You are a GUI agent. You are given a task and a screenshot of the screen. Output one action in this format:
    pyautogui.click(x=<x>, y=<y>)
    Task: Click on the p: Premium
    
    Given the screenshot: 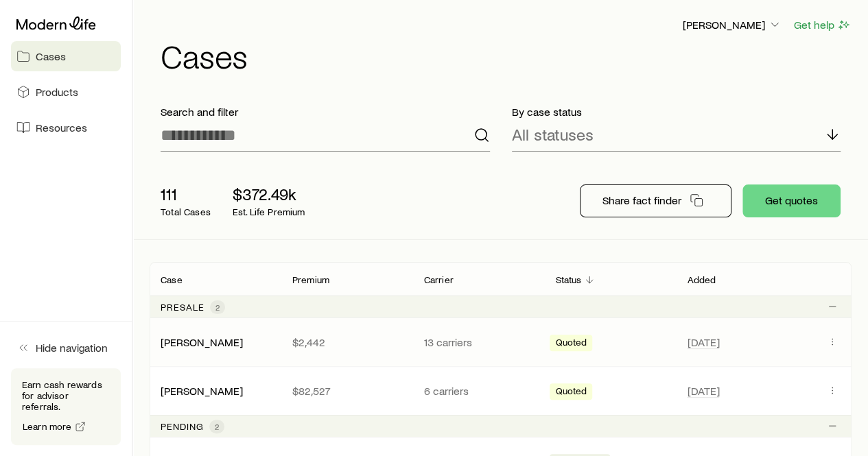 What is the action you would take?
    pyautogui.click(x=311, y=280)
    